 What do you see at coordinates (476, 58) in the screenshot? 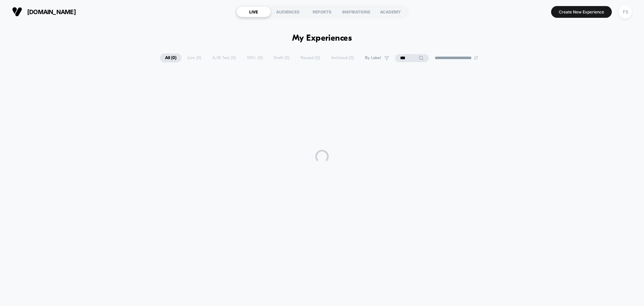
I see `img: end` at bounding box center [476, 58].